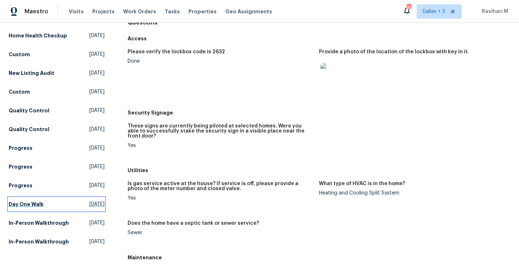  What do you see at coordinates (319, 23) in the screenshot?
I see `h4: Questions` at bounding box center [319, 23].